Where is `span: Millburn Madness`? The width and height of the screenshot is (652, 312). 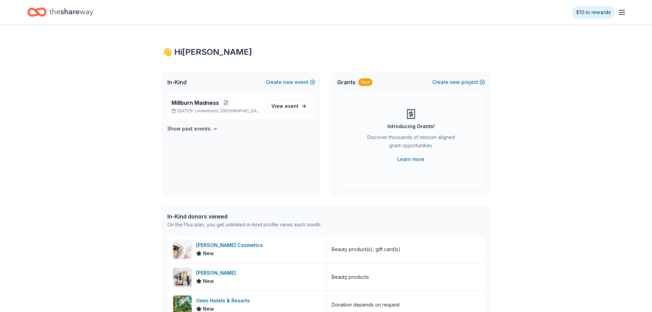 span: Millburn Madness is located at coordinates (195, 103).